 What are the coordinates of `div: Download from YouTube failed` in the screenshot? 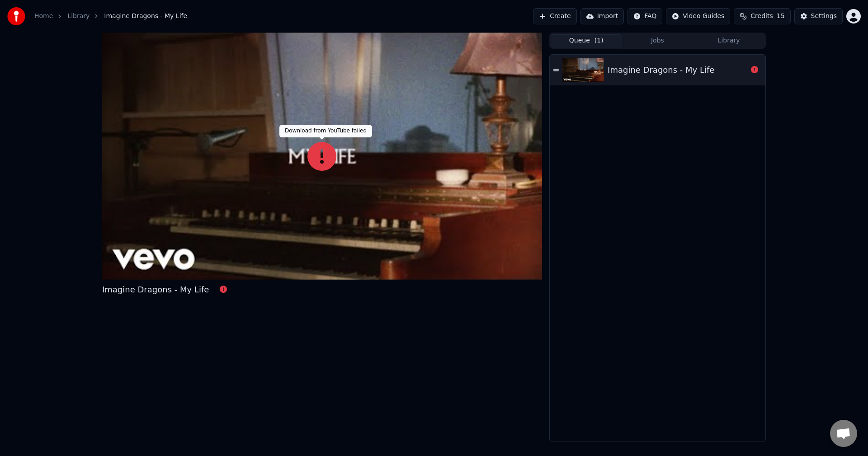 It's located at (326, 131).